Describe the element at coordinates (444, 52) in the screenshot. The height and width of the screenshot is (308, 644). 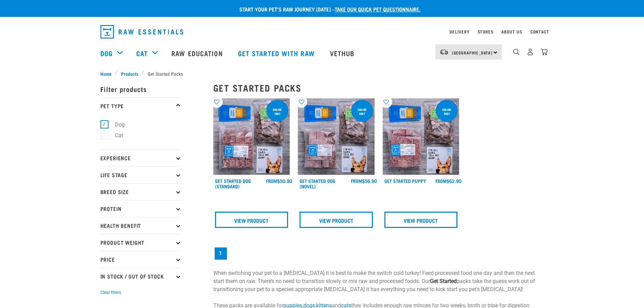
I see `img: van-moving.png` at that location.